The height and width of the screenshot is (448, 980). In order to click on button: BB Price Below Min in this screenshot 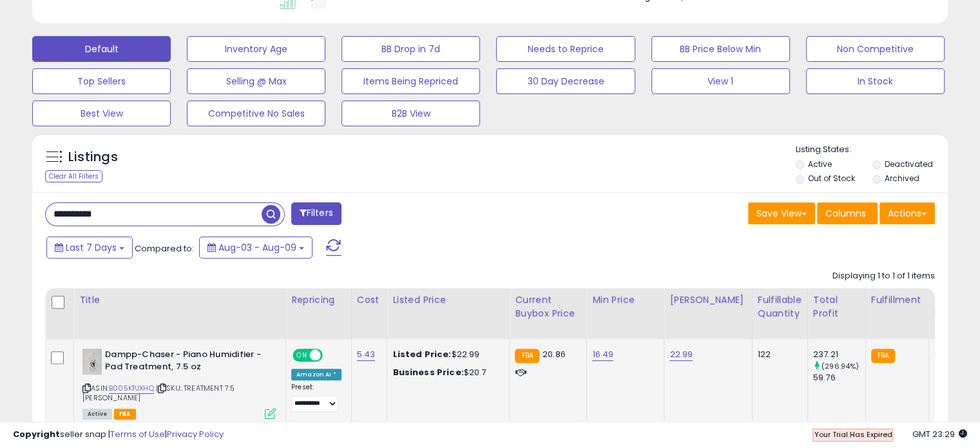, I will do `click(720, 49)`.